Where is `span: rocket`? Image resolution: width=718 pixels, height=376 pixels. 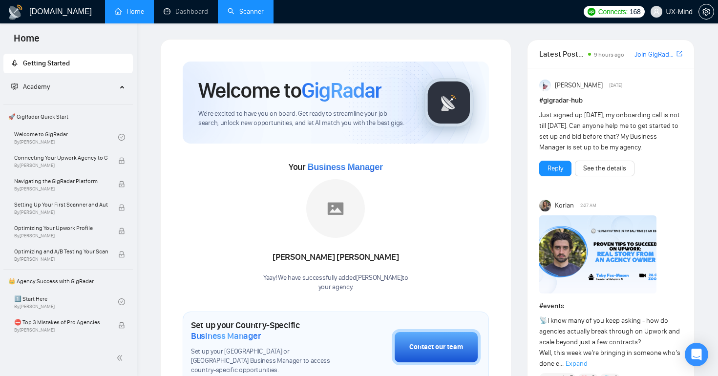 span: rocket is located at coordinates (15, 63).